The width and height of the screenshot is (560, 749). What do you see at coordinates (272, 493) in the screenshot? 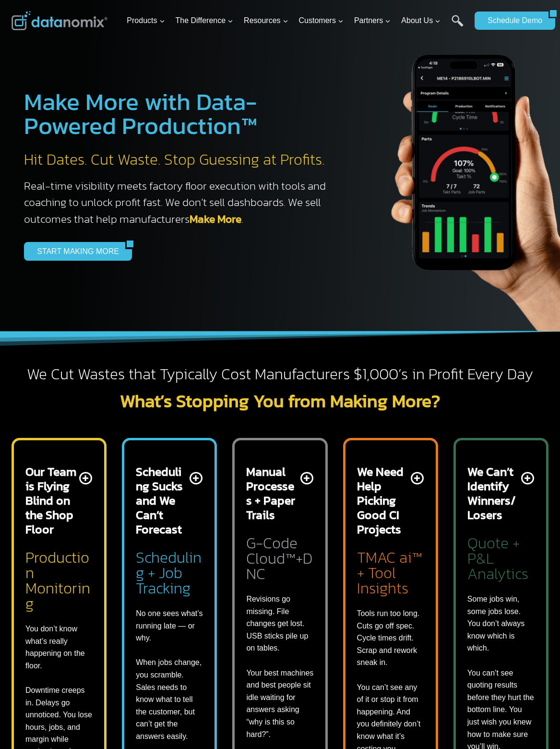
I see `h2: Manual Processes + Paper Trails` at bounding box center [272, 493].